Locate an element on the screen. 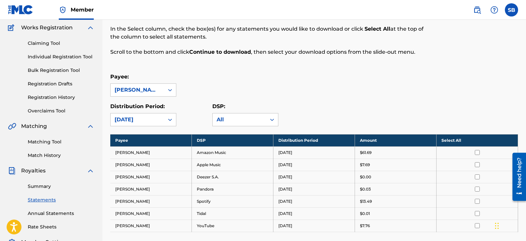 This screenshot has height=241, width=526. a: Bulk Registration Tool is located at coordinates (61, 70).